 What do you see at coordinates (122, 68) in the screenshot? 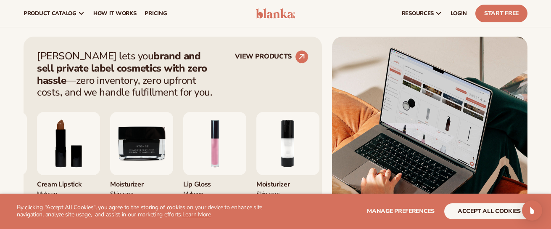
I see `strong: brand and sell private label cosmetics with zero hassle` at bounding box center [122, 68].